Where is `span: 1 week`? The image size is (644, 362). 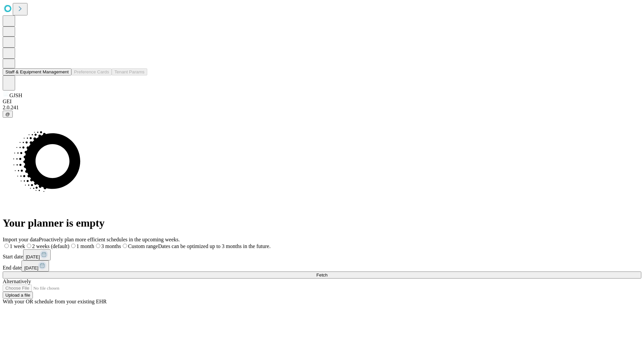 span: 1 week is located at coordinates (17, 246).